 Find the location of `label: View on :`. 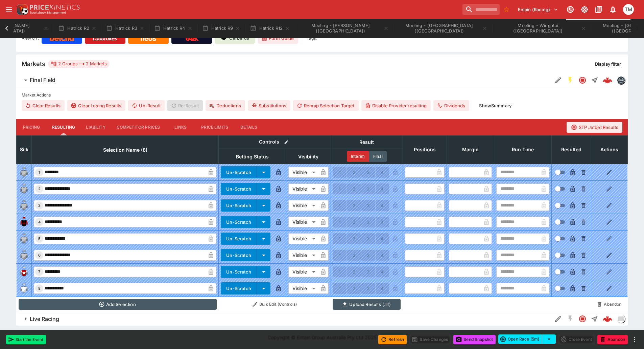

label: View on : is located at coordinates (30, 38).